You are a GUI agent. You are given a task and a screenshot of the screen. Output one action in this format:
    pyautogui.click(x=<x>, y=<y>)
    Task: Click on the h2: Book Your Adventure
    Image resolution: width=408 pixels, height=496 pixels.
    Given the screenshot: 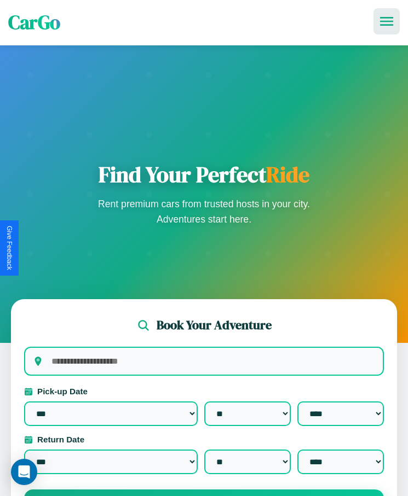 What is the action you would take?
    pyautogui.click(x=214, y=325)
    